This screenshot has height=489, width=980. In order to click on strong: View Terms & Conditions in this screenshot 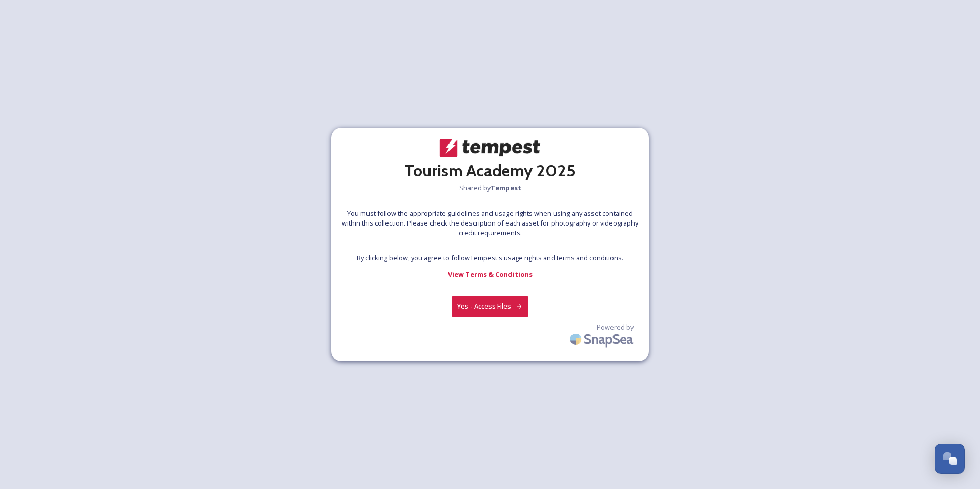, I will do `click(490, 274)`.